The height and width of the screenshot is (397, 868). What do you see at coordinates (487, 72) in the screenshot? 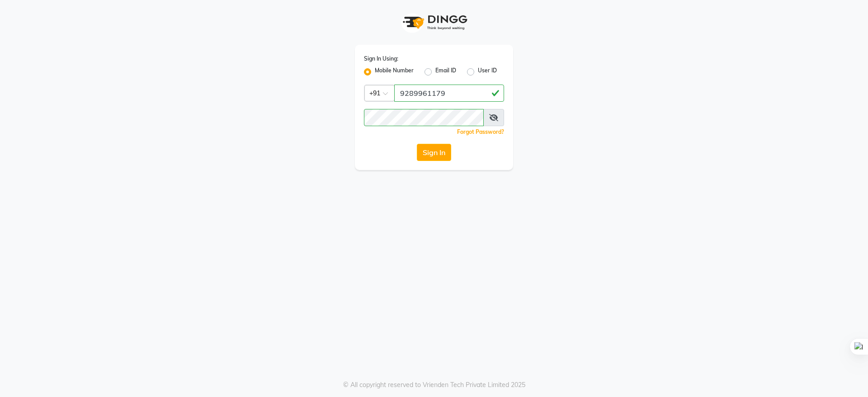
I see `label: User ID` at bounding box center [487, 72].